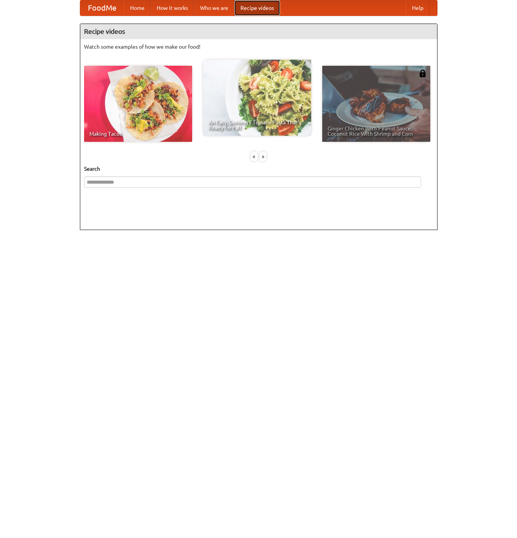  Describe the element at coordinates (257, 125) in the screenshot. I see `span: An Easy, Summery Tomato Pasta That's Ready for Fall` at that location.